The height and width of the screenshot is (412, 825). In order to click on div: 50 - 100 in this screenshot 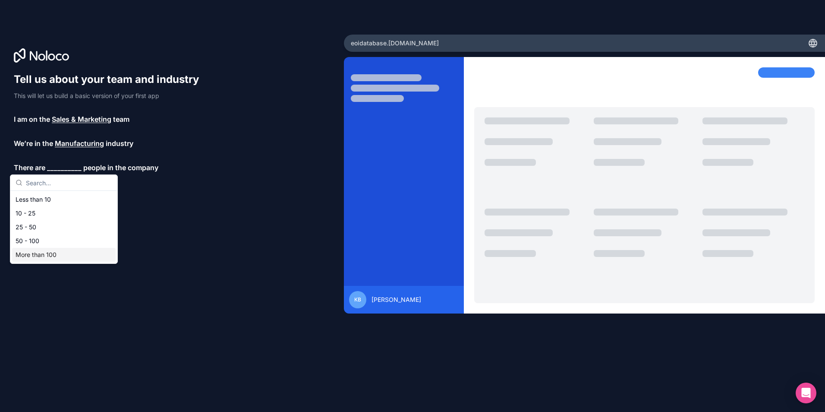, I will do `click(64, 241)`.